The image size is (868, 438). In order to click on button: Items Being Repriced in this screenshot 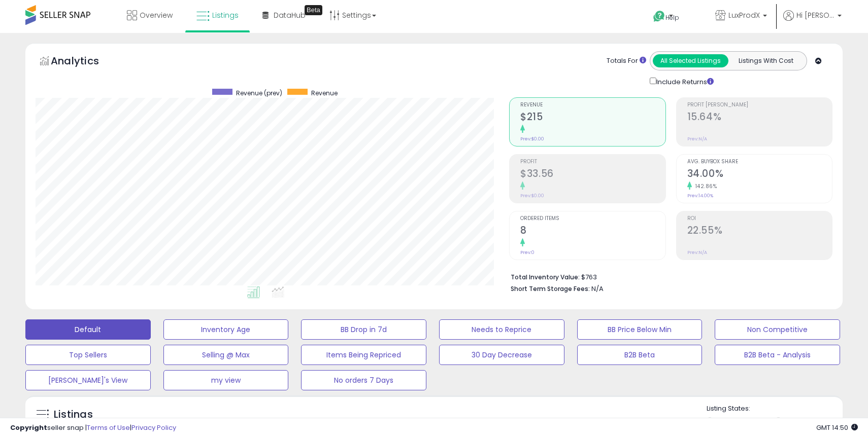, I will do `click(363, 355)`.